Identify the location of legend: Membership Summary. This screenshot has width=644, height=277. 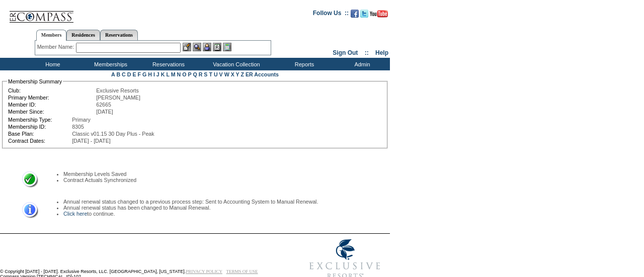
(35, 82).